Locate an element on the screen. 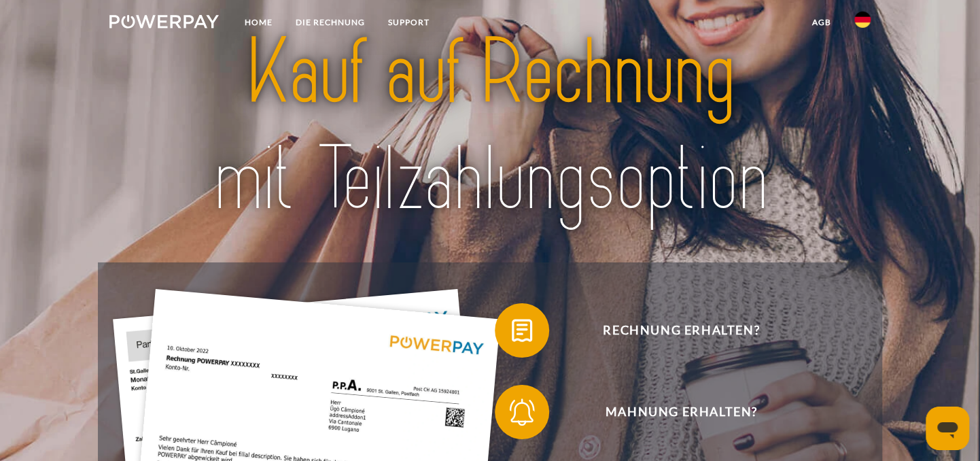 This screenshot has height=461, width=980. img: qb_bell.svg is located at coordinates (522, 412).